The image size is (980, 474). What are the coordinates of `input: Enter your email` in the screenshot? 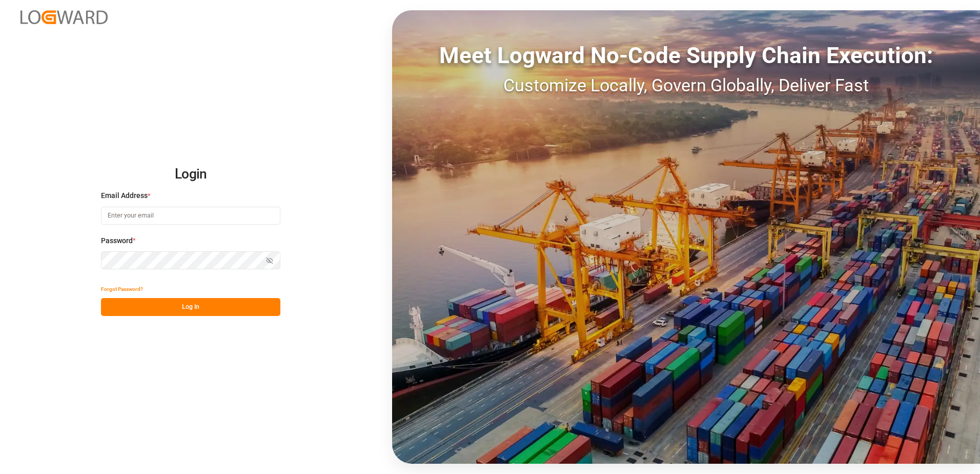 It's located at (190, 215).